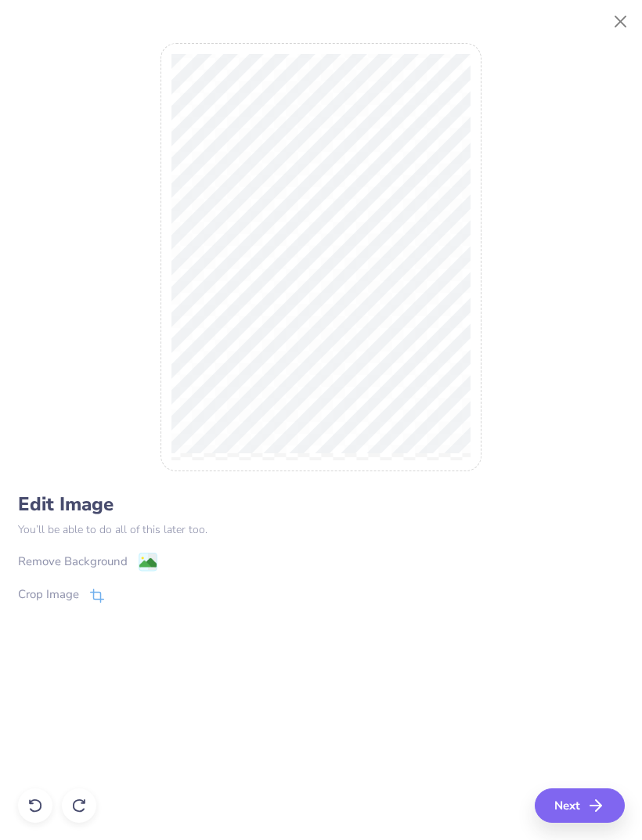 This screenshot has width=642, height=840. What do you see at coordinates (49, 594) in the screenshot?
I see `div: Crop Image` at bounding box center [49, 594].